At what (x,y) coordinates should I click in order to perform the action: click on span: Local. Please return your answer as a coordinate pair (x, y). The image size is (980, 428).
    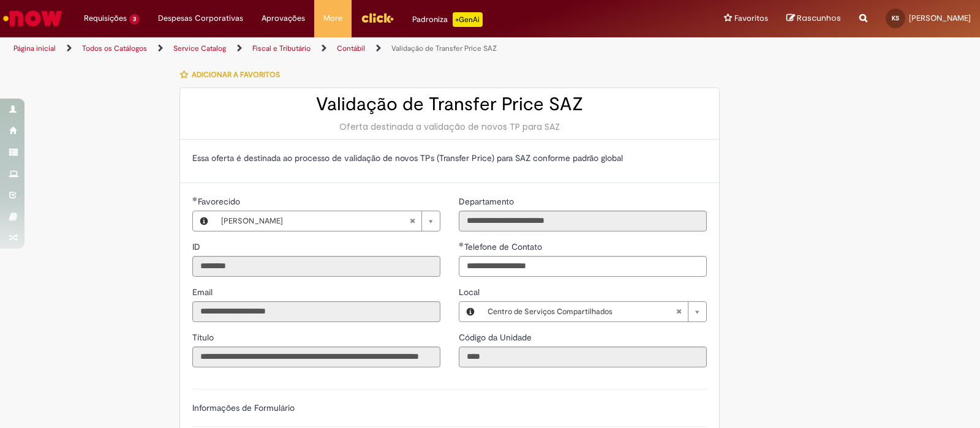
    Looking at the image, I should click on (470, 292).